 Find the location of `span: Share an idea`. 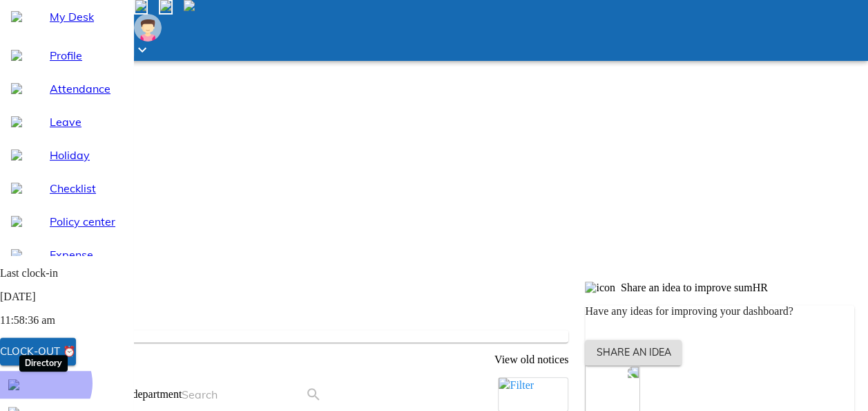

span: Share an idea is located at coordinates (633, 352).